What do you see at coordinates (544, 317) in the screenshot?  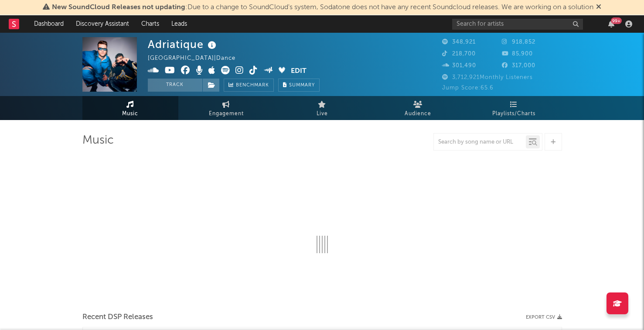 I see `button: Export CSV` at bounding box center [544, 317].